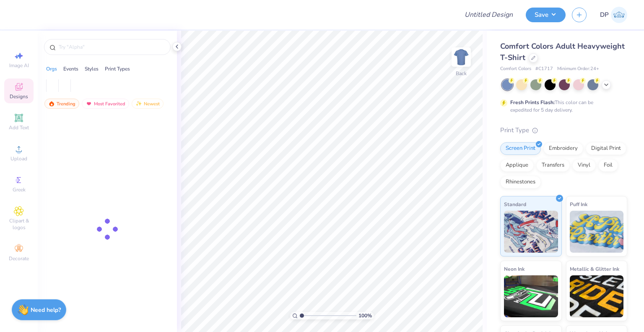 Image resolution: width=644 pixels, height=332 pixels. What do you see at coordinates (584, 166) in the screenshot?
I see `div: Vinyl` at bounding box center [584, 166].